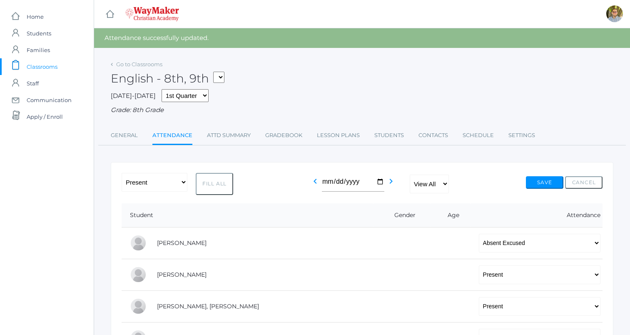 This screenshot has height=335, width=630. What do you see at coordinates (214, 184) in the screenshot?
I see `button: Fill All` at bounding box center [214, 184].